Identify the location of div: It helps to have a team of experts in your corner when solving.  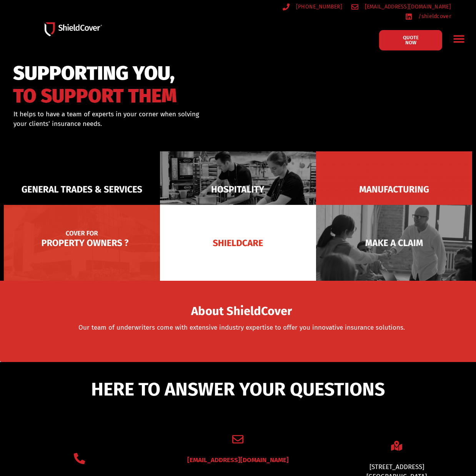
(140, 119).